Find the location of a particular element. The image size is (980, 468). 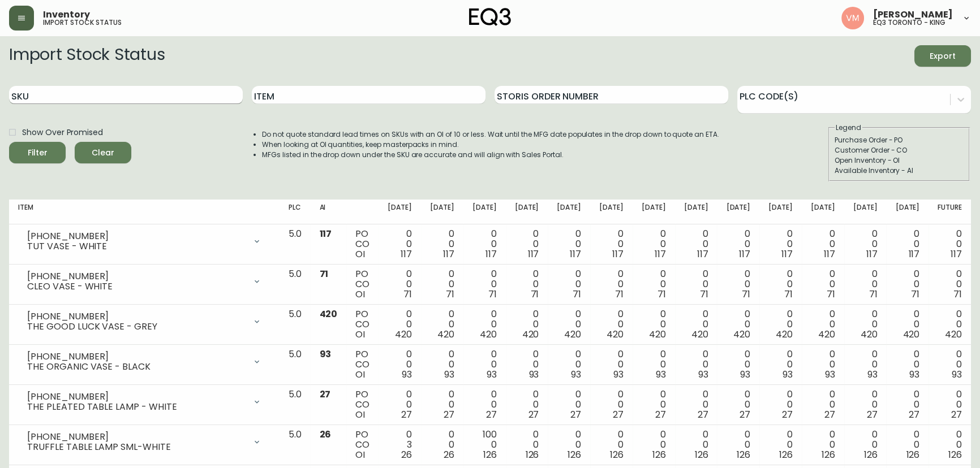

legend: Legend is located at coordinates (848, 128).